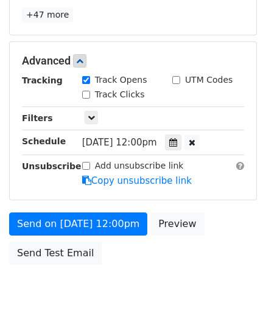 This screenshot has width=266, height=322. Describe the element at coordinates (121, 80) in the screenshot. I see `label: Track Opens` at that location.